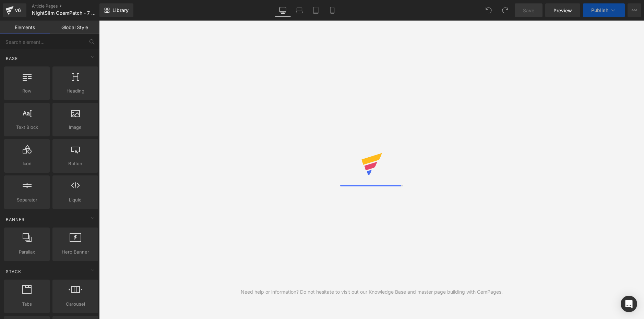  I want to click on span: NightSlim OzemPatch - 7 Gründe, so click(65, 13).